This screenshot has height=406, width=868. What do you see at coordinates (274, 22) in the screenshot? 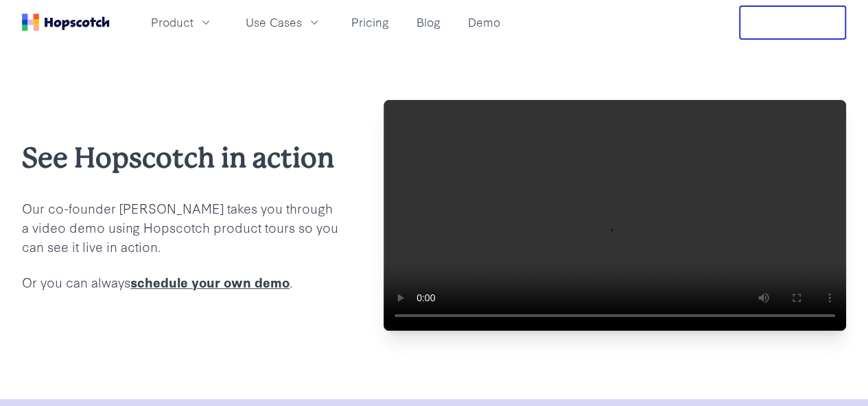
I see `span: Use Cases` at bounding box center [274, 22].